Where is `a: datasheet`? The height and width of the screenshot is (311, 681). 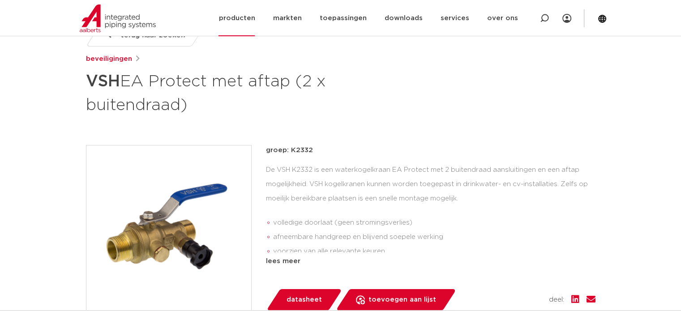
a: datasheet is located at coordinates (304, 300).